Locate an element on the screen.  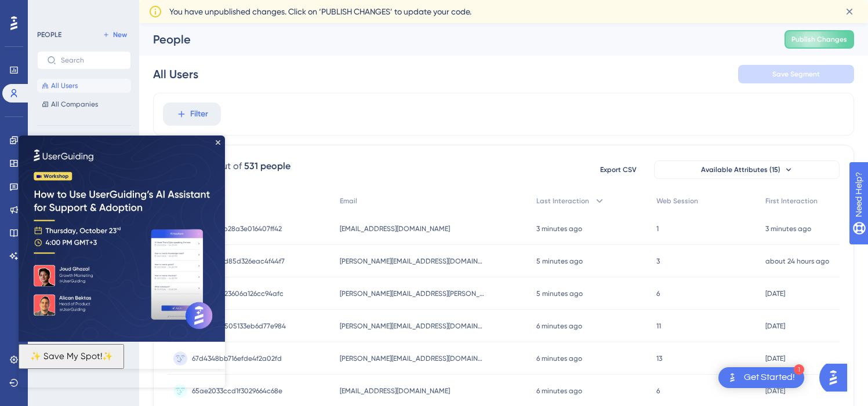
button: Available Attributes (15) is located at coordinates (747, 170).